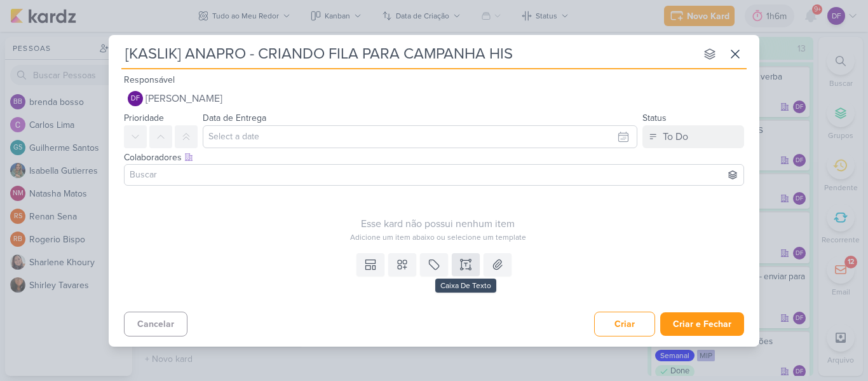 The width and height of the screenshot is (868, 381). Describe the element at coordinates (702, 324) in the screenshot. I see `button: Criar e Fechar` at that location.